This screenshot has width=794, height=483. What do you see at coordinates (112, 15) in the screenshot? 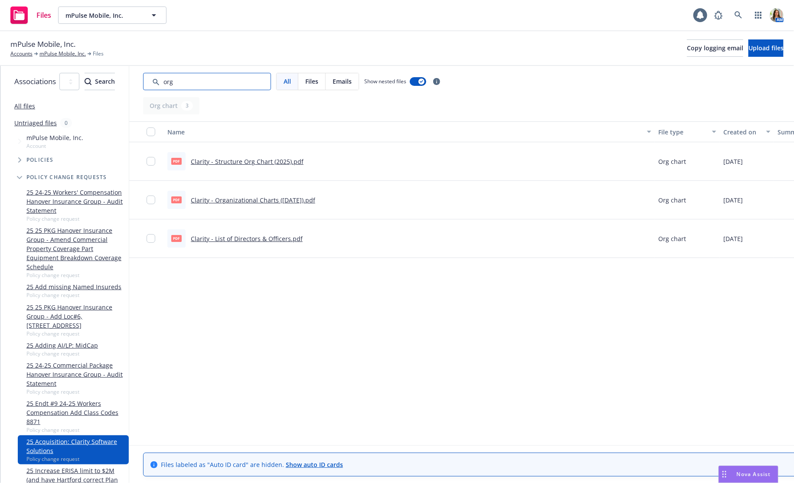
I see `button: mPulse Mobile, Inc.` at bounding box center [112, 15].